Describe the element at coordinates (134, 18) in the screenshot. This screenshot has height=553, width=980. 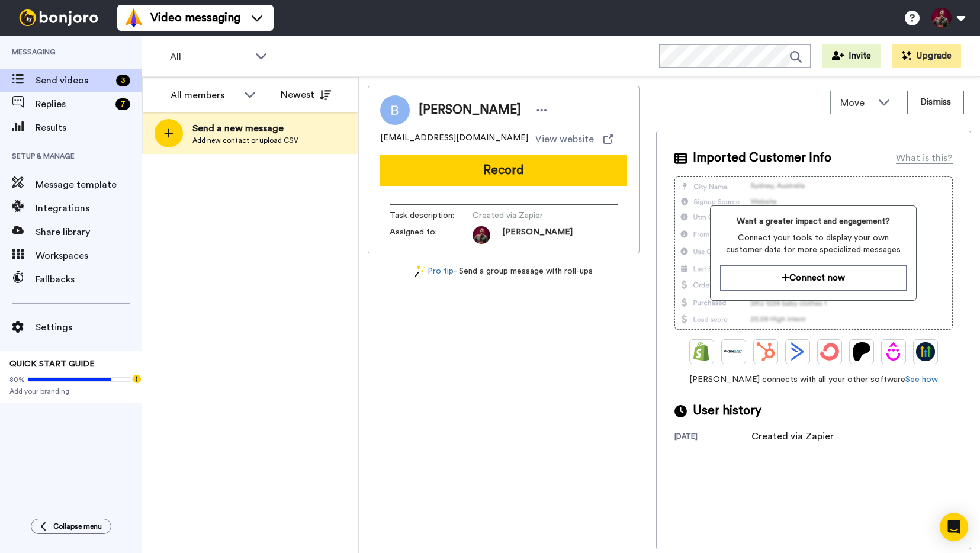
I see `img: vm-color.svg` at that location.